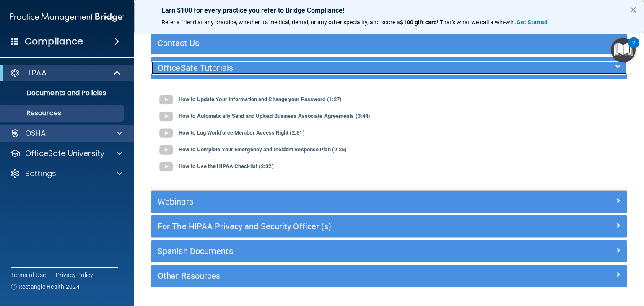 This screenshot has height=306, width=644. I want to click on a: OfficeSafe University, so click(66, 154).